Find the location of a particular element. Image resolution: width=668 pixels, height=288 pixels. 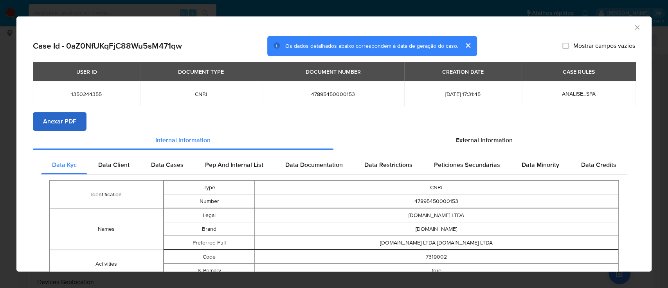

span: Data Cases is located at coordinates (167, 164).